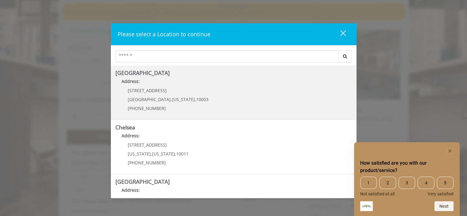  What do you see at coordinates (444, 206) in the screenshot?
I see `button: Next question` at bounding box center [444, 206].